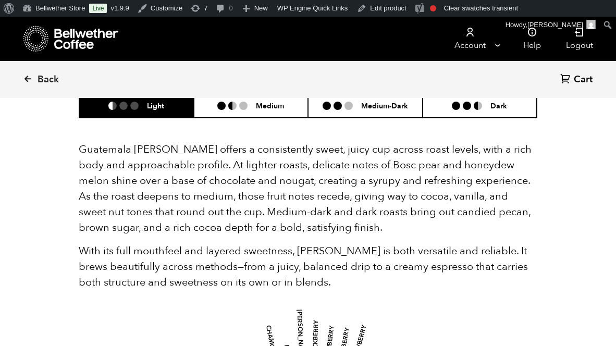  I want to click on h6: Dark, so click(498, 105).